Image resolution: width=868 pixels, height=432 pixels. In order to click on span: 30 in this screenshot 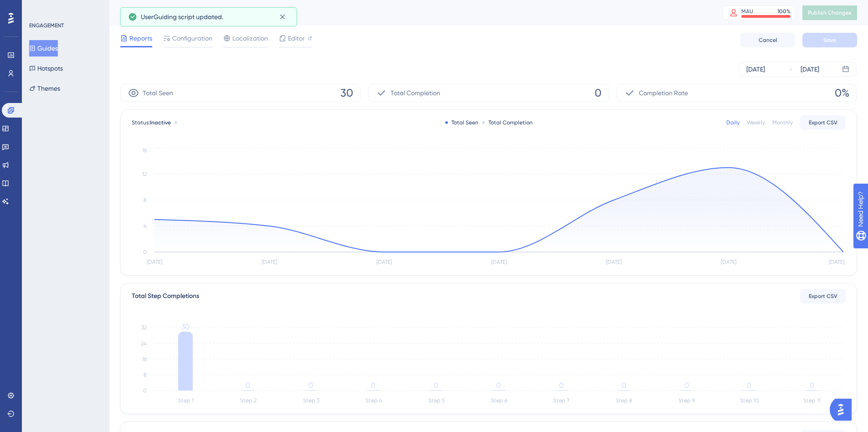, I will do `click(347, 93)`.